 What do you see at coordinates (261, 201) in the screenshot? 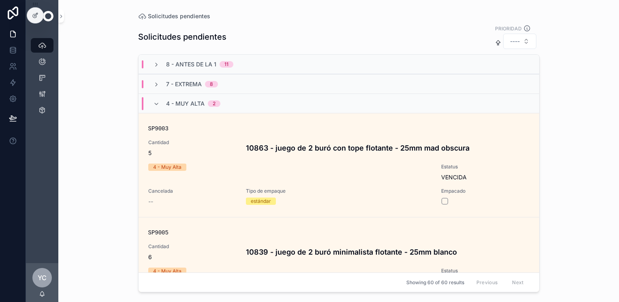
I see `div: estándar` at bounding box center [261, 201].